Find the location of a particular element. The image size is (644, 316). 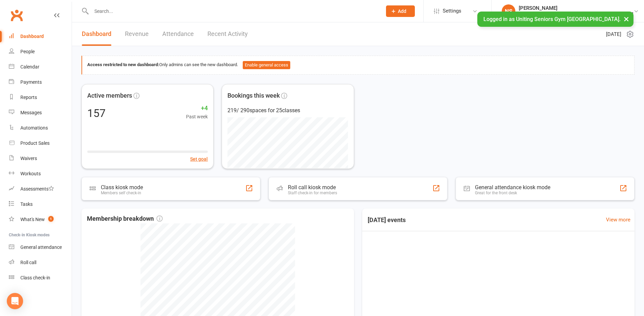

a: Calendar is located at coordinates (40, 67).